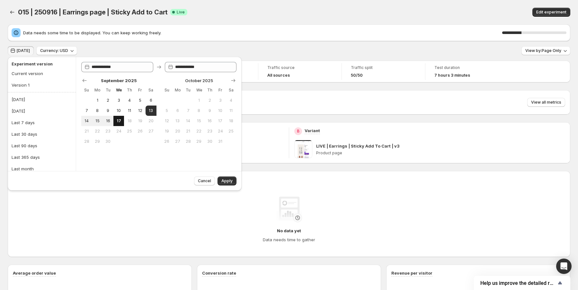 This screenshot has width=578, height=290. What do you see at coordinates (467, 72) in the screenshot?
I see `a: Test duration7 hours 3 minutes` at bounding box center [467, 72].